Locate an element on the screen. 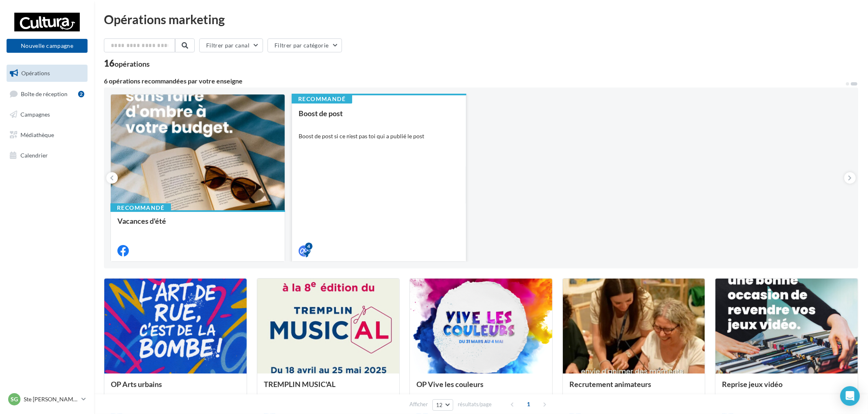 The image size is (868, 414). a: Opérations is located at coordinates (47, 73).